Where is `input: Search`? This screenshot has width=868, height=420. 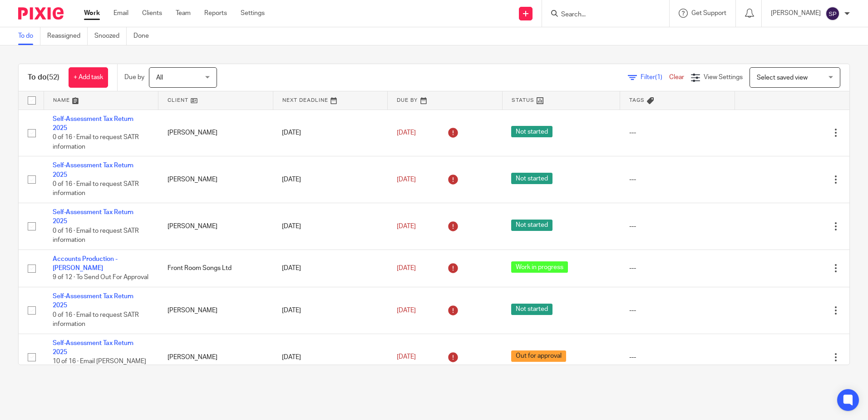
input: Search is located at coordinates (602, 15).